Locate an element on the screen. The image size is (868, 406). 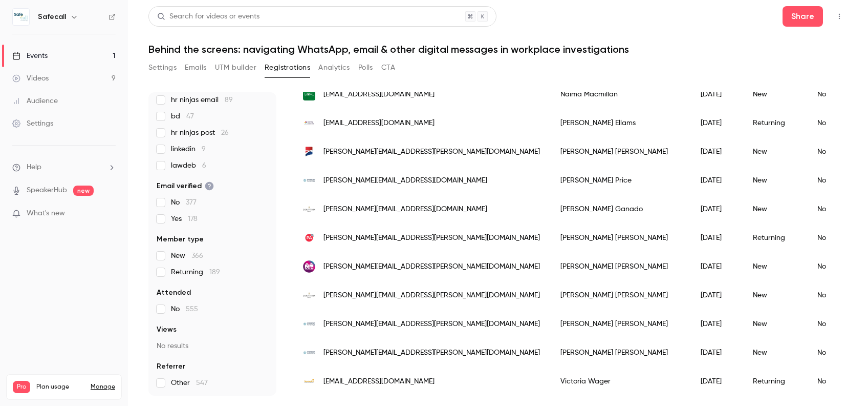
span: 555 is located at coordinates (192, 309).